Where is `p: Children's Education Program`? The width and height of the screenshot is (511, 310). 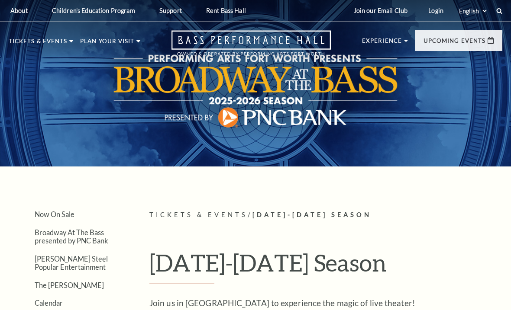 p: Children's Education Program is located at coordinates (93, 10).